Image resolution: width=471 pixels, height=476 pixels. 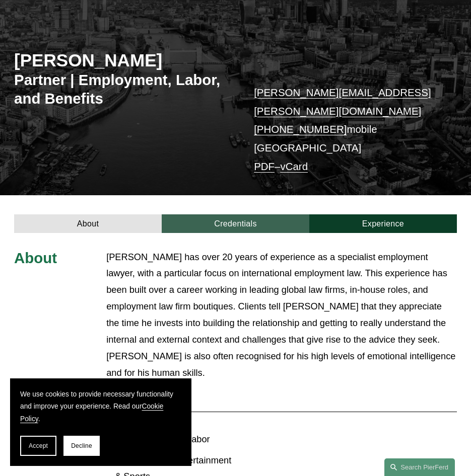 What do you see at coordinates (125, 89) in the screenshot?
I see `h3: Partner | Employment, Labor, and Benefits` at bounding box center [125, 89].